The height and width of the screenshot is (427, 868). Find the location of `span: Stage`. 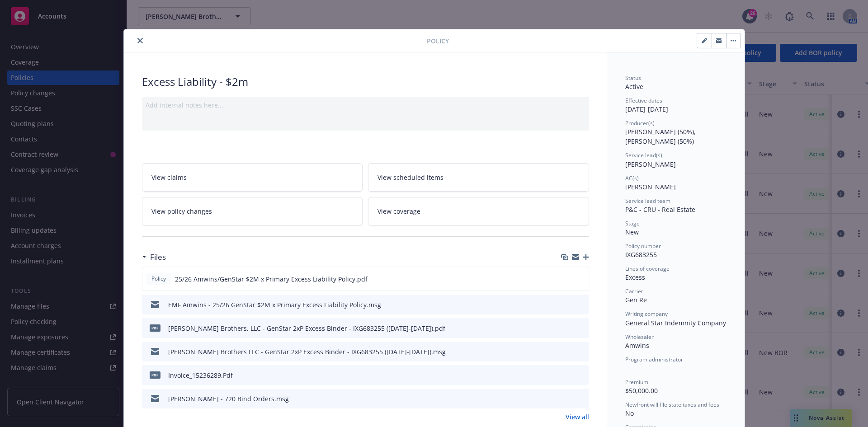

span: Stage is located at coordinates (632, 224).